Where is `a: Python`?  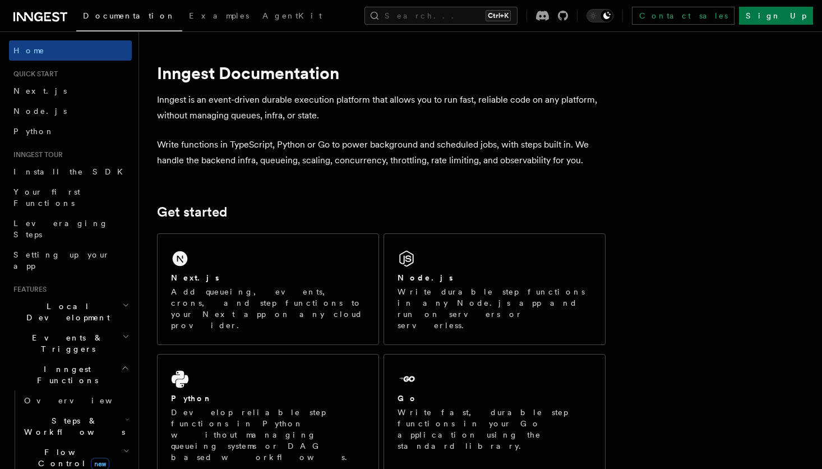 a: Python is located at coordinates (70, 131).